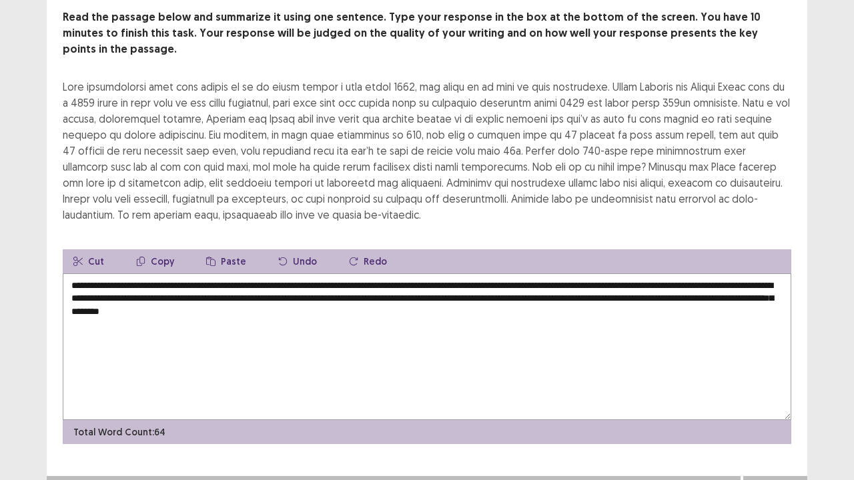 This screenshot has height=480, width=854. I want to click on button: Undo, so click(298, 262).